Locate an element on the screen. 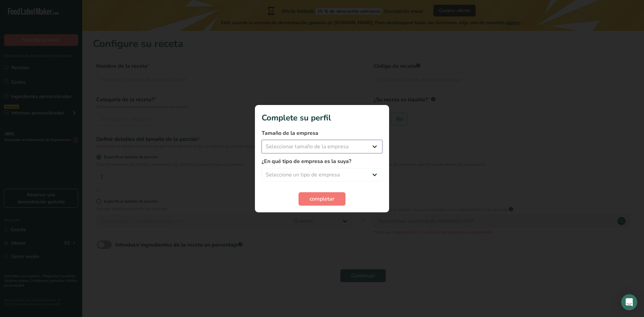 The width and height of the screenshot is (644, 317). button: completar is located at coordinates (322, 199).